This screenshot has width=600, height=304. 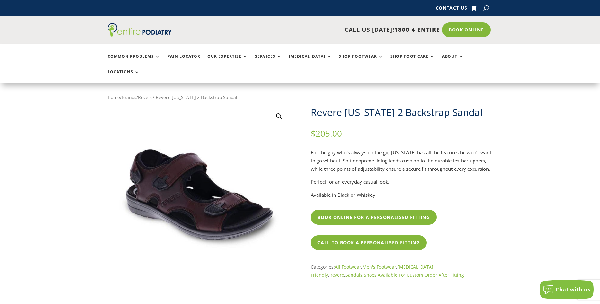 I want to click on a: Book Online For A Personalised Fitting, so click(x=374, y=217).